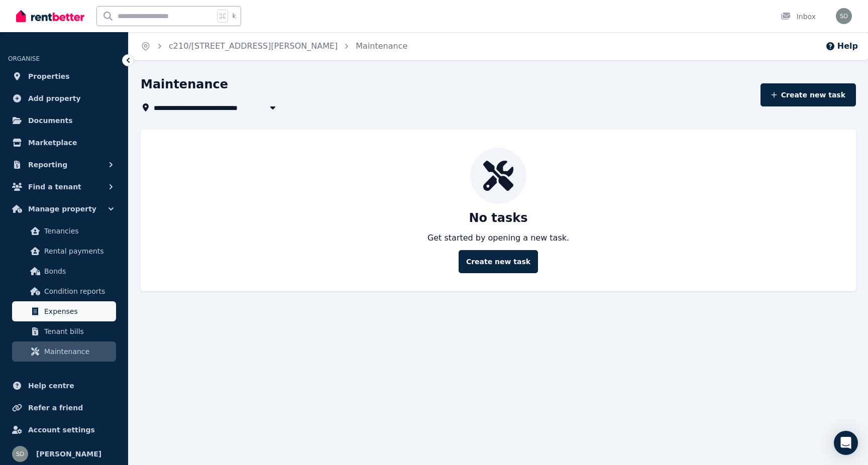 The width and height of the screenshot is (868, 465). What do you see at coordinates (78, 291) in the screenshot?
I see `span: Condition reports` at bounding box center [78, 291].